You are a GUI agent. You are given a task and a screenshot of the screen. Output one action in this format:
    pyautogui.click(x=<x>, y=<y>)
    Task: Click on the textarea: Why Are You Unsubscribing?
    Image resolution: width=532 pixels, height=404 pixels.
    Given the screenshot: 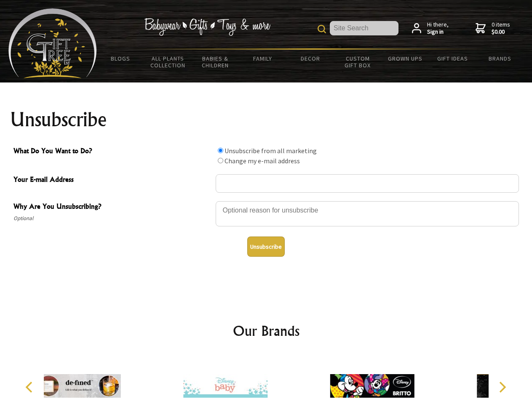 What is the action you would take?
    pyautogui.click(x=367, y=214)
    